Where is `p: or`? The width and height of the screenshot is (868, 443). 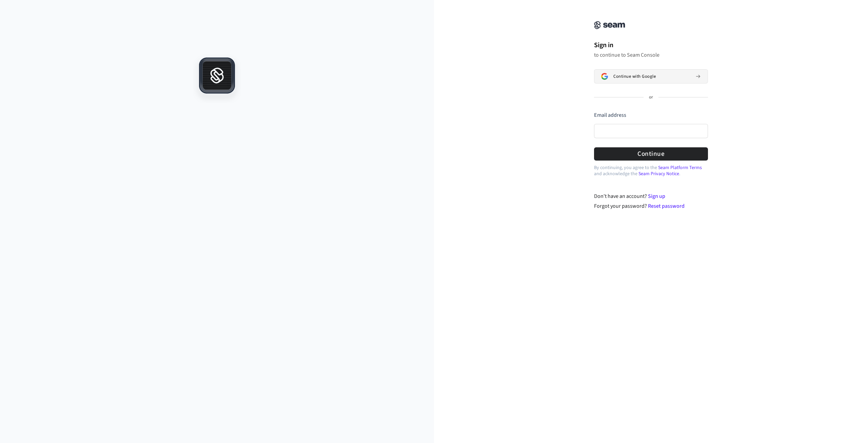
p: or is located at coordinates (651, 97).